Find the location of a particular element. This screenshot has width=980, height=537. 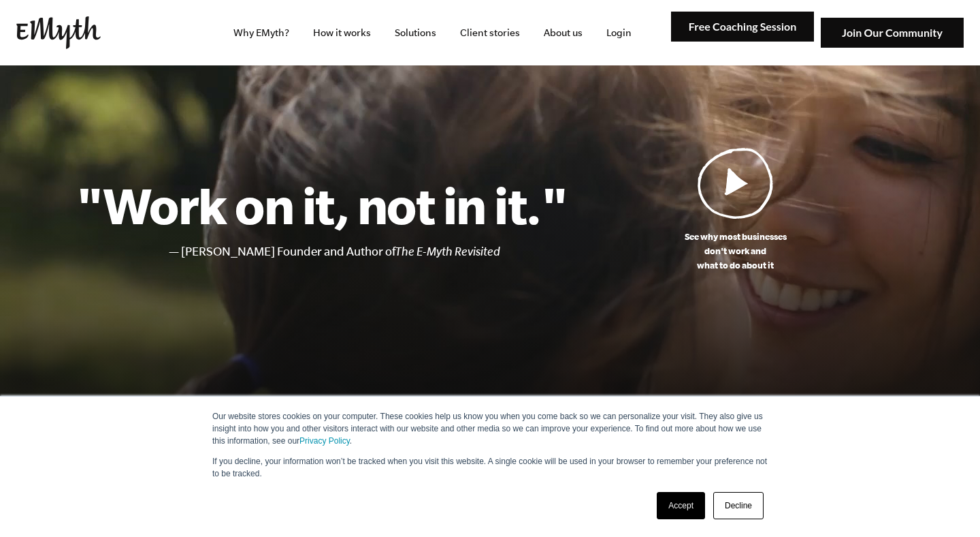

a: Accept is located at coordinates (680, 506).